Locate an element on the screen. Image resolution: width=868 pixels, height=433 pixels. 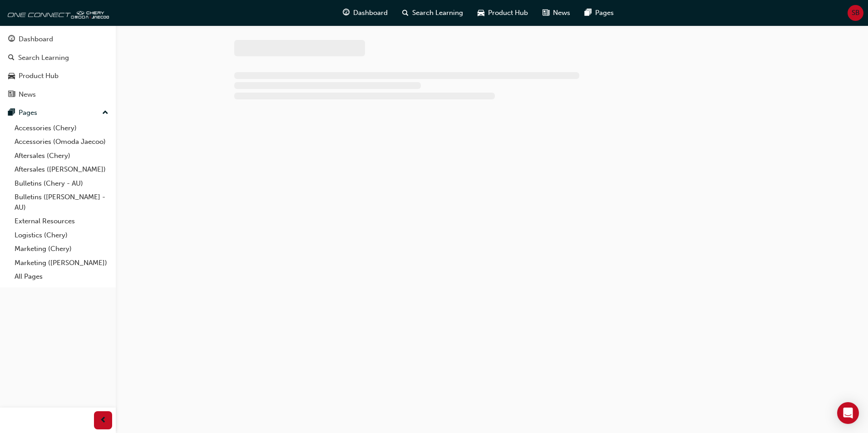
a: Marketing (Chery) is located at coordinates (61, 249).